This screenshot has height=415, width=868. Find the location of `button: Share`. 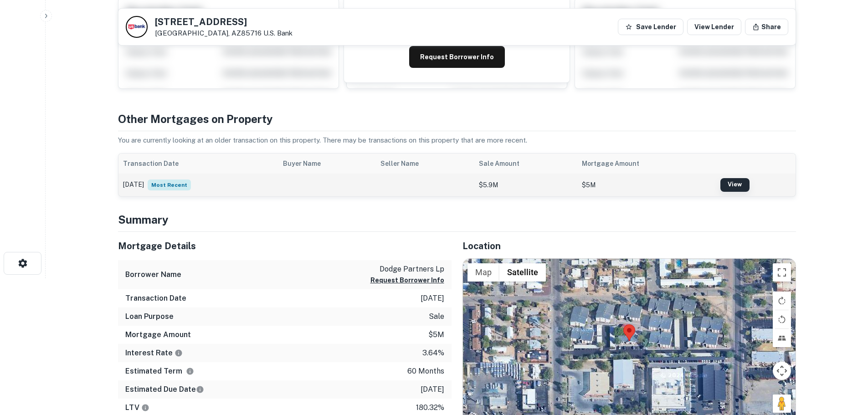

button: Share is located at coordinates (767, 27).